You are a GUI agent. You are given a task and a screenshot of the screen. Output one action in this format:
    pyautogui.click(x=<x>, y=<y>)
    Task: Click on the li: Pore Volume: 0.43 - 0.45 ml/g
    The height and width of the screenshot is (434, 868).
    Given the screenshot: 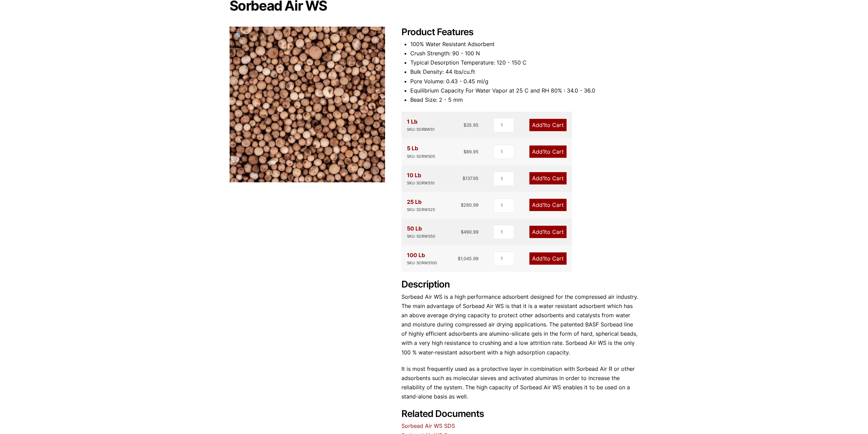 What is the action you would take?
    pyautogui.click(x=524, y=81)
    